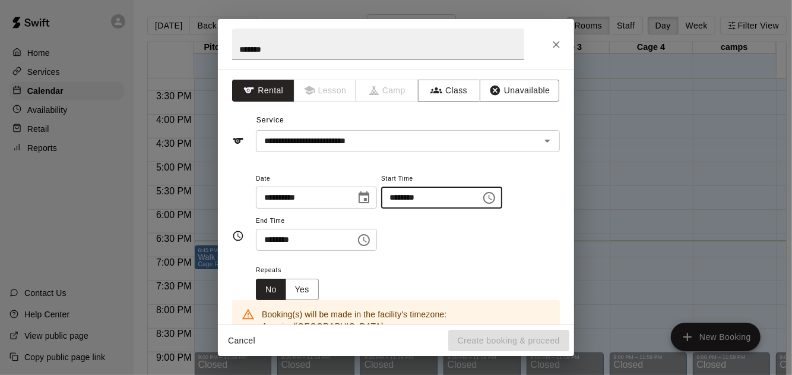 This screenshot has height=375, width=792. What do you see at coordinates (489, 198) in the screenshot?
I see `button: Choose time, selected time is 3:00 PM` at bounding box center [489, 198].